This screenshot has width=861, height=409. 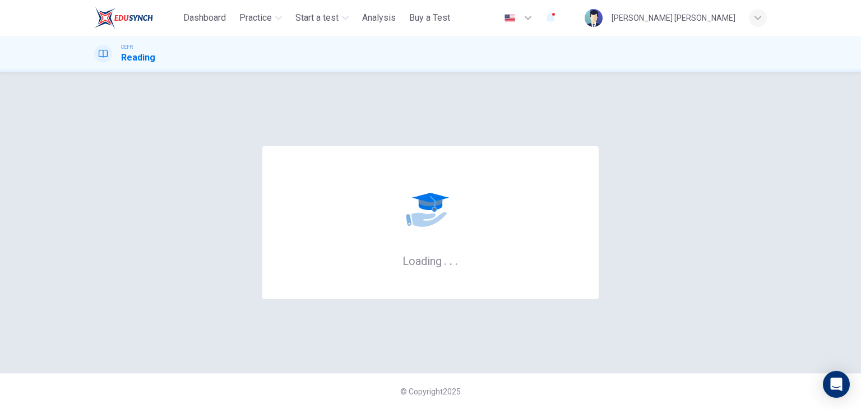 I want to click on img: Profile picture, so click(x=593, y=18).